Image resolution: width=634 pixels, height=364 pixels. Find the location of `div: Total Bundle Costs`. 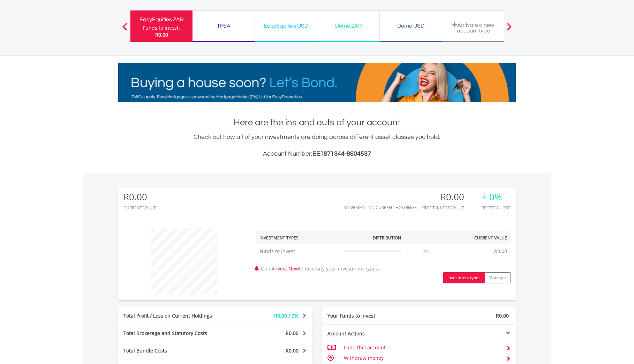

div: Total Bundle Costs is located at coordinates (175, 351).